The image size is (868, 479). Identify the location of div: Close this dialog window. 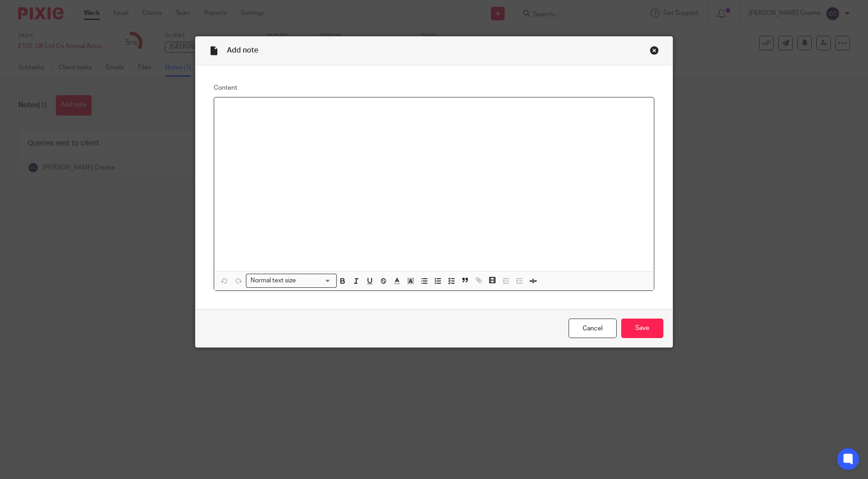
(654, 51).